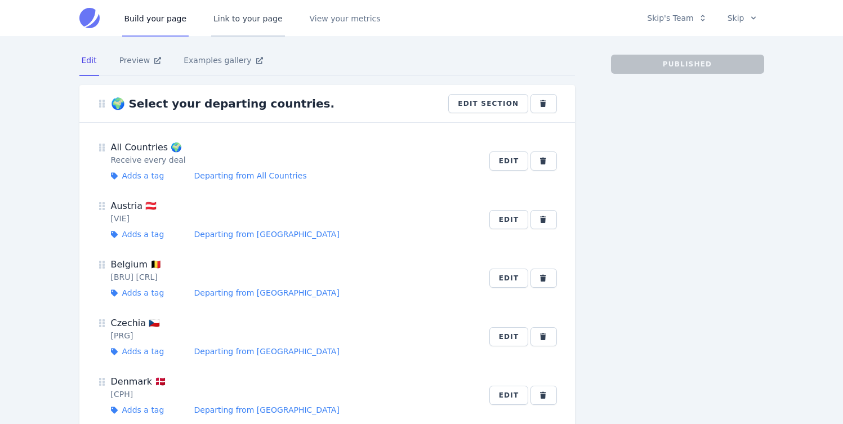  I want to click on div: Receive every deal, so click(293, 160).